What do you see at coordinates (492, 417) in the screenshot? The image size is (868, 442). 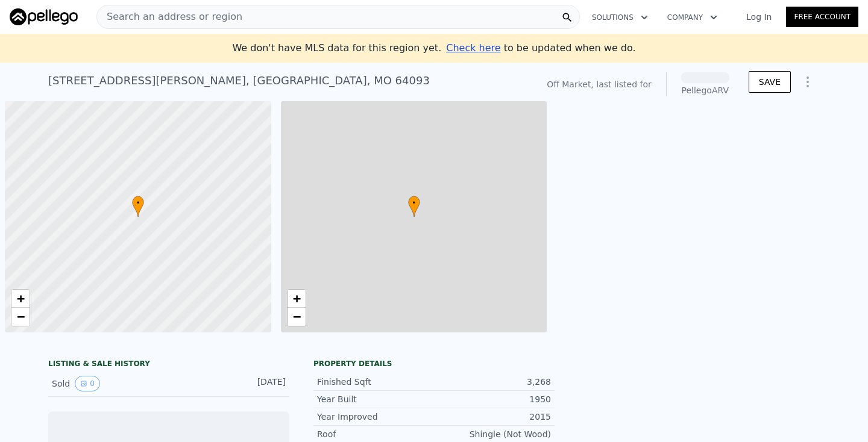 I see `div: 2015` at bounding box center [492, 417].